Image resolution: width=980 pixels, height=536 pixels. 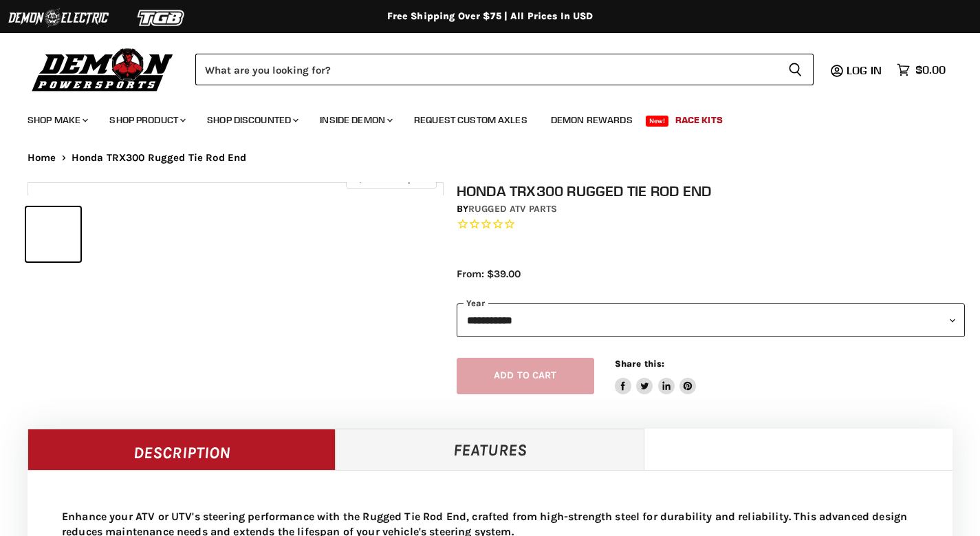 What do you see at coordinates (182, 449) in the screenshot?
I see `a: Description` at bounding box center [182, 449].